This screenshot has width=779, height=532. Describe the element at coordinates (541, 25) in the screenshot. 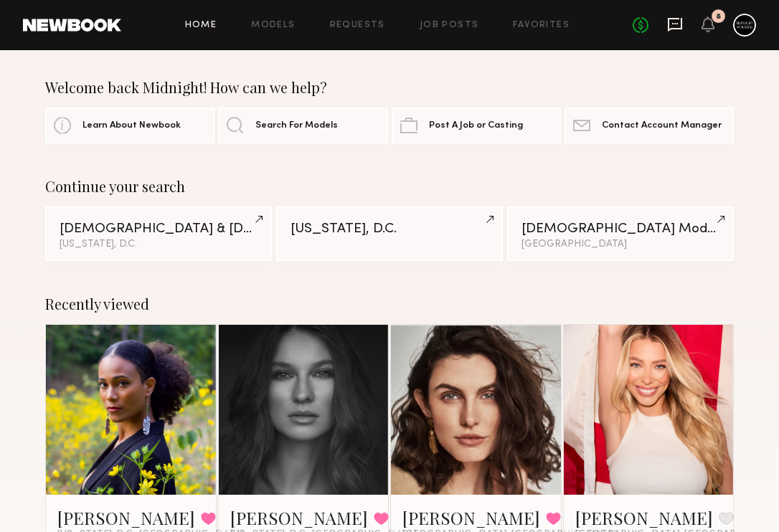

I see `a: Favorites` at that location.